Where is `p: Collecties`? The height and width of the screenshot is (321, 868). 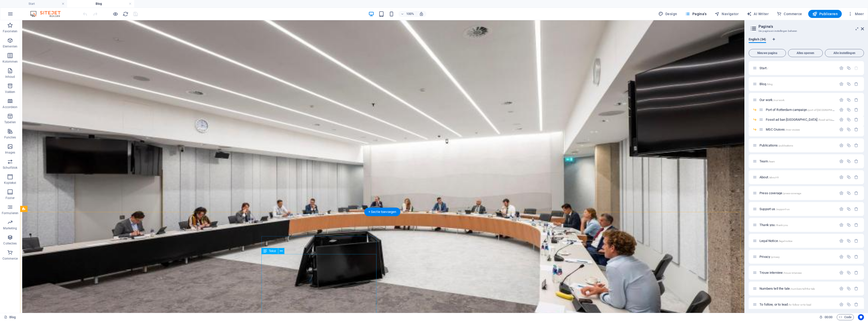
p: Collecties is located at coordinates (10, 244).